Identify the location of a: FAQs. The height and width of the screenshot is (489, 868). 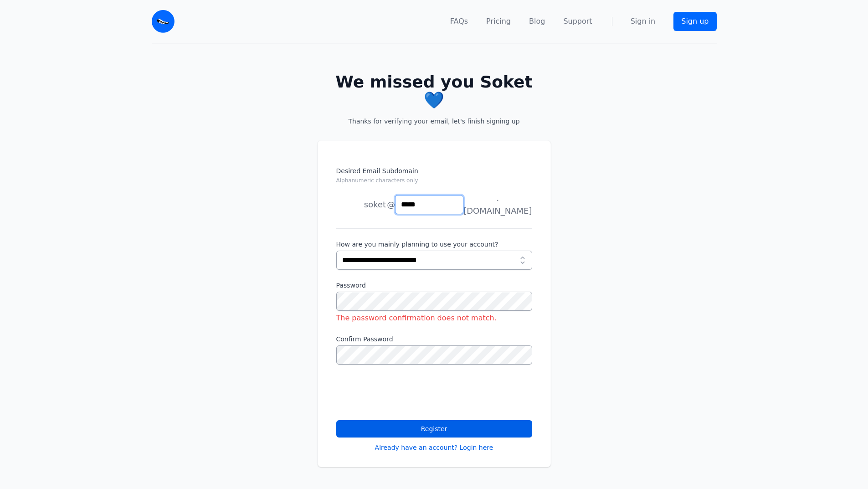
(459, 21).